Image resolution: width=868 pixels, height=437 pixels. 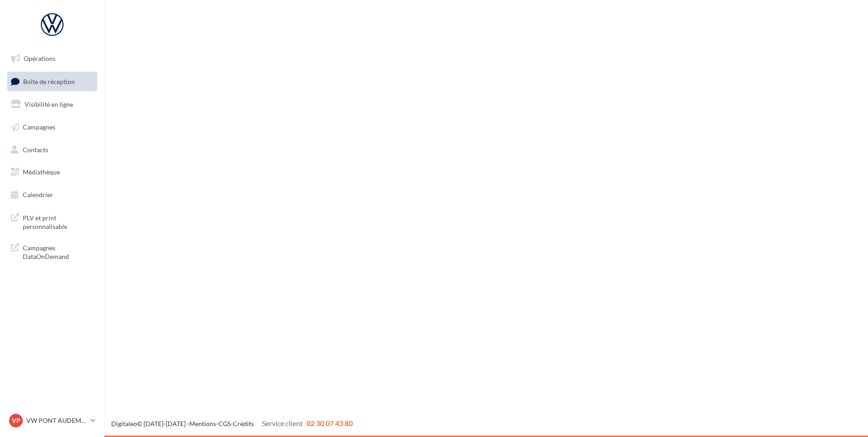 What do you see at coordinates (124, 424) in the screenshot?
I see `a: Digitaleo` at bounding box center [124, 424].